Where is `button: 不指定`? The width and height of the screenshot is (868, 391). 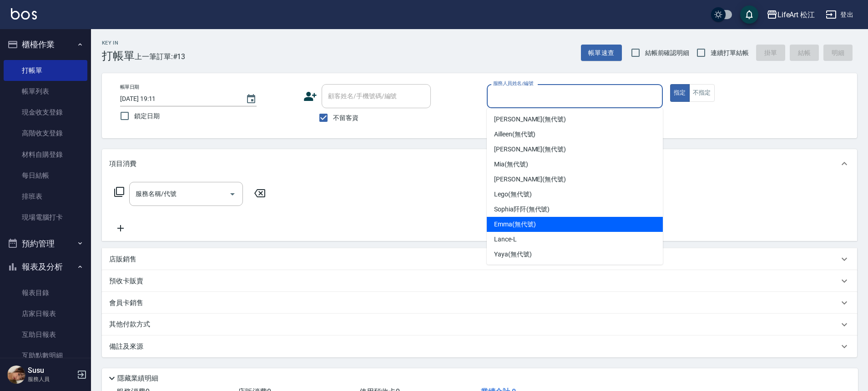 button: 不指定 is located at coordinates (702, 93).